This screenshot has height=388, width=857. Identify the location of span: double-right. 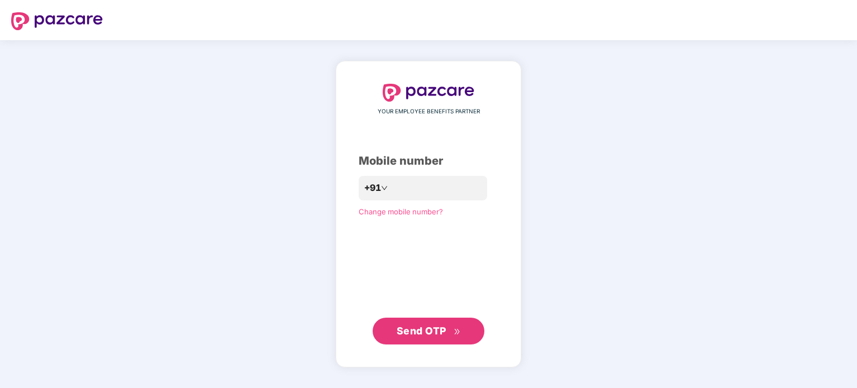
(457, 332).